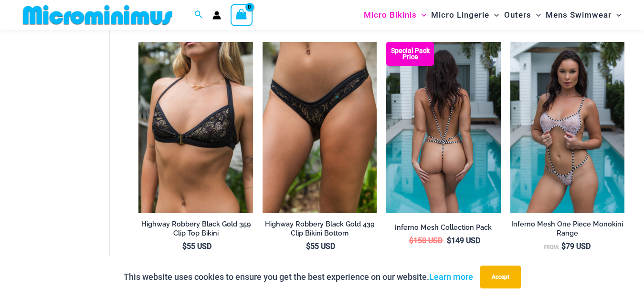  Describe the element at coordinates (426, 240) in the screenshot. I see `bdi: 158 USD` at that location.